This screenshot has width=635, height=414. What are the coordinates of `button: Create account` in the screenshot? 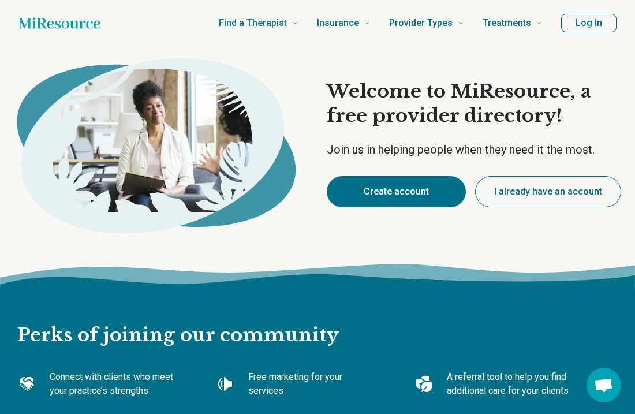 It's located at (396, 192).